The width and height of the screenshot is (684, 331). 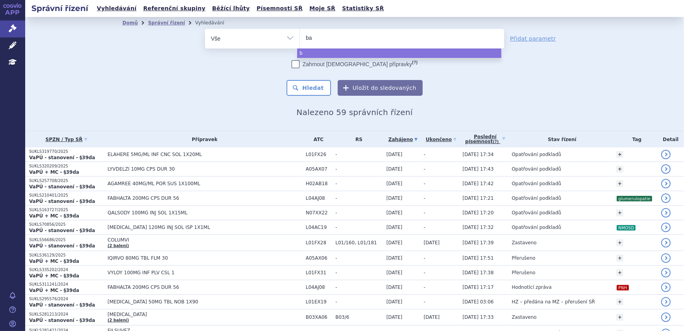 What do you see at coordinates (309, 88) in the screenshot?
I see `button: Hledat` at bounding box center [309, 88].